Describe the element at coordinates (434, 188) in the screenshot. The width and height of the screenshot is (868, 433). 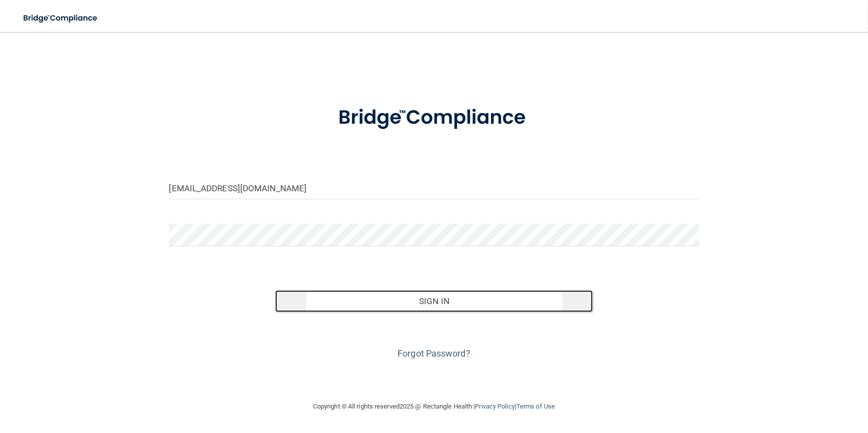
I see `input: Email` at that location.